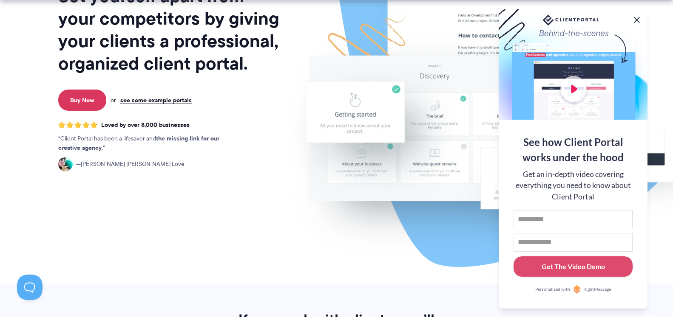 Image resolution: width=673 pixels, height=317 pixels. Describe the element at coordinates (573, 186) in the screenshot. I see `div: Get an in-depth video covering everything you need to know about Client Portal` at that location.